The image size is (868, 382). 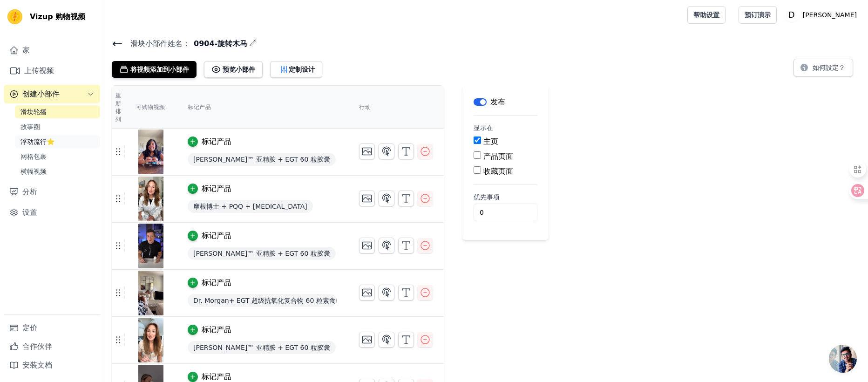 What do you see at coordinates (30, 192) in the screenshot?
I see `font: 分析` at bounding box center [30, 192].